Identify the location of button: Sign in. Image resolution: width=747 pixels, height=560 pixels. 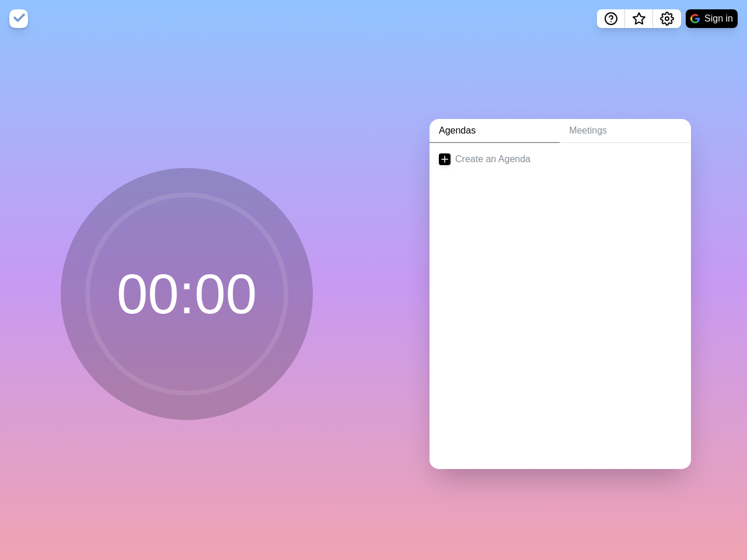
(712, 19).